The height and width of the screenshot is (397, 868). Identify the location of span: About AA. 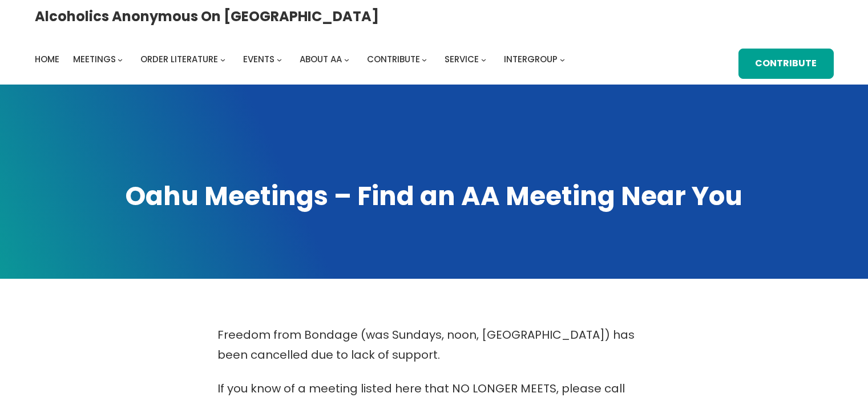
(321, 59).